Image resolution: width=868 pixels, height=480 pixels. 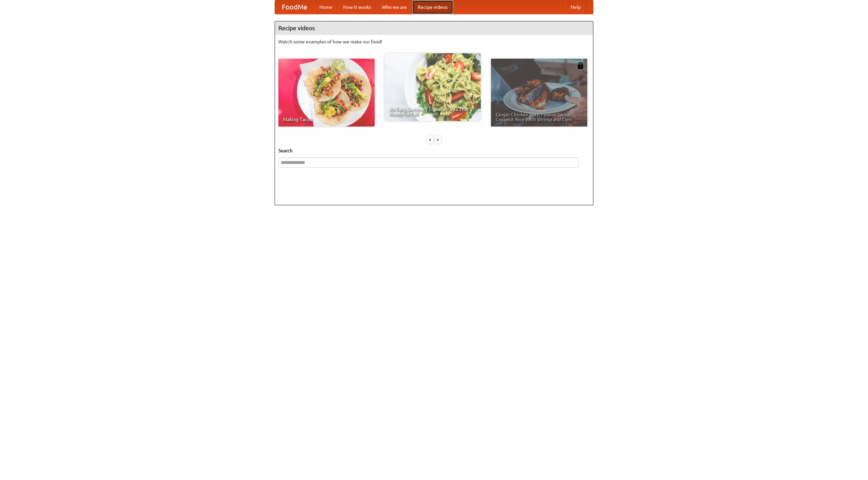 What do you see at coordinates (326, 7) in the screenshot?
I see `a: Home` at bounding box center [326, 7].